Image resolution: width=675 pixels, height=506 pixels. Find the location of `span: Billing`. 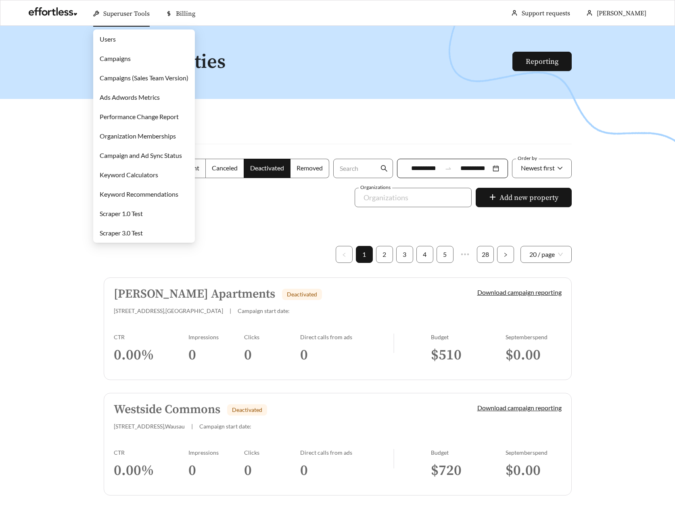

span: Billing is located at coordinates (186, 14).